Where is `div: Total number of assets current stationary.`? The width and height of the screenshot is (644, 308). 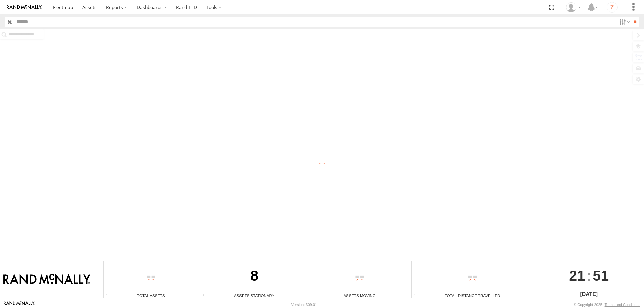
div: Total number of assets current stationary. is located at coordinates (206, 296).